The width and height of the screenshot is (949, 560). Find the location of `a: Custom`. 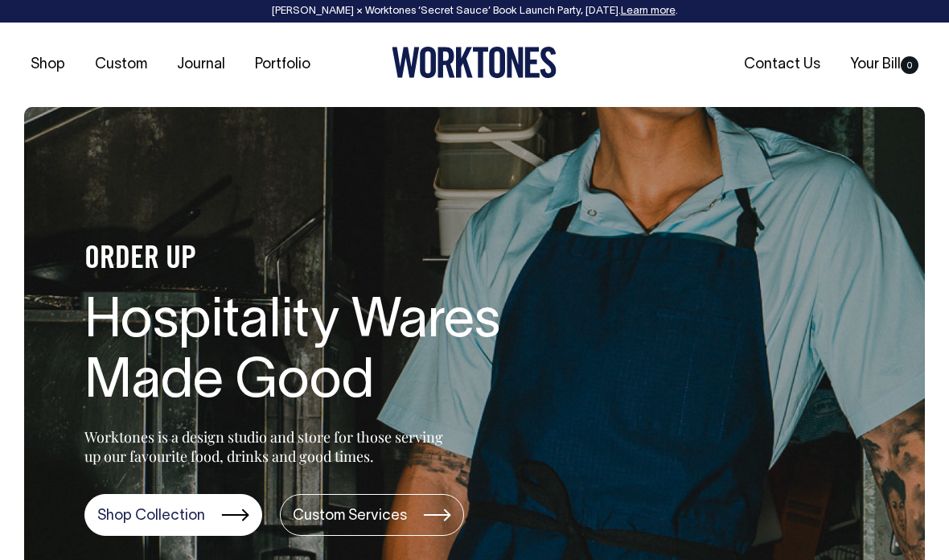

a: Custom is located at coordinates (120, 64).